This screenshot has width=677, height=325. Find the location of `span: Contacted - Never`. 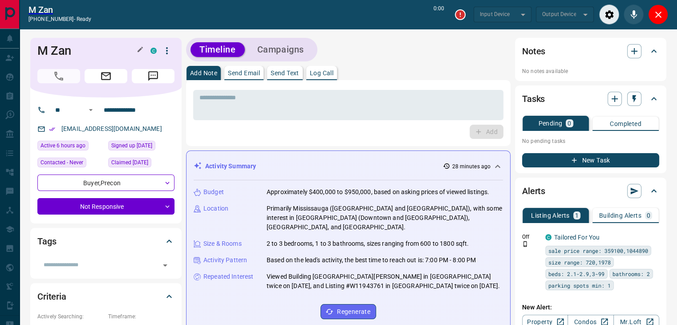

span: Contacted - Never is located at coordinates (62, 163).